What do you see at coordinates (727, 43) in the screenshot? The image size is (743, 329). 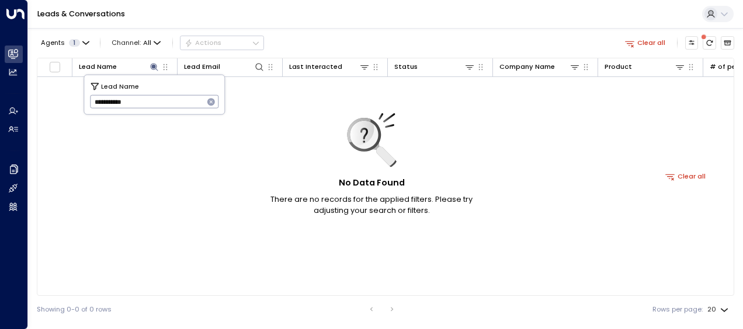 I see `button: Archived Leads` at bounding box center [727, 43].